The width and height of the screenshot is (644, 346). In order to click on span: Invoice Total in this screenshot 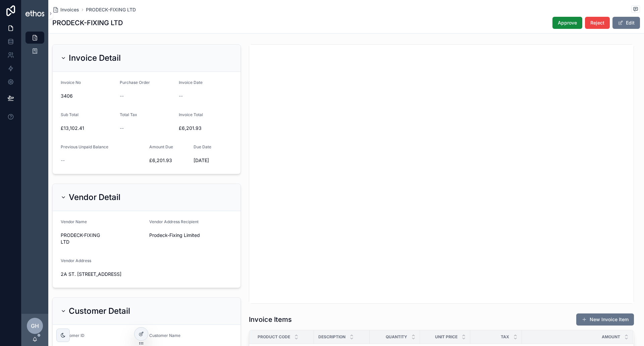, I will do `click(191, 114)`.